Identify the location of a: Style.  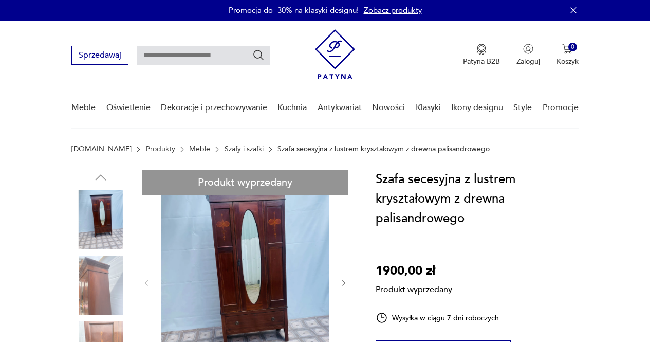
(523, 107).